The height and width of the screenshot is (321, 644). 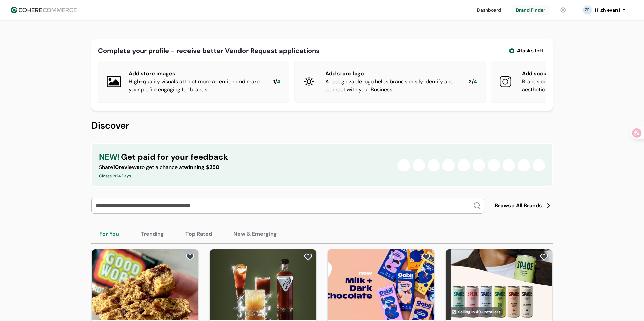 I want to click on div: A recognizable logo helps brands easily identify and connect with your Business., so click(x=392, y=86).